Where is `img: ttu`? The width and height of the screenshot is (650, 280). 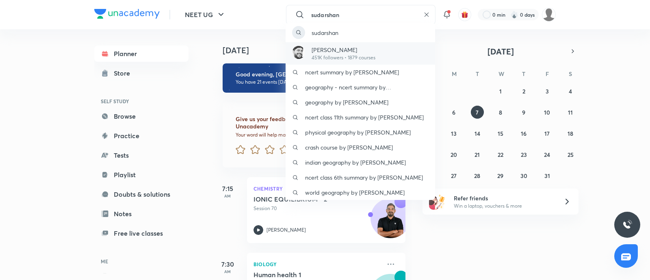 img: ttu is located at coordinates (627, 225).